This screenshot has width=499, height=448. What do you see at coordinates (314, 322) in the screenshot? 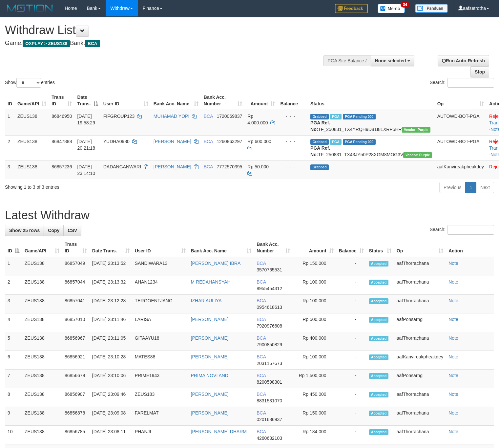
I see `td: Rp 500,000` at bounding box center [314, 322].